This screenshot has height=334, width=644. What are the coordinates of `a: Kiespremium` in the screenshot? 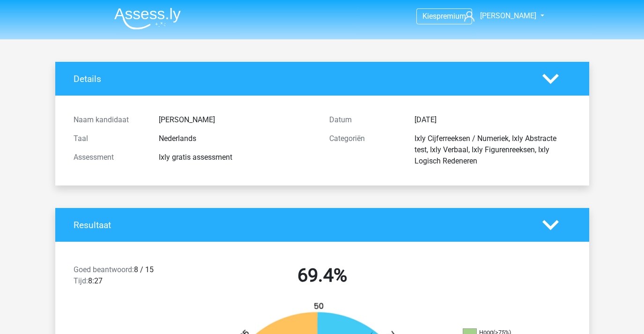 It's located at (444, 16).